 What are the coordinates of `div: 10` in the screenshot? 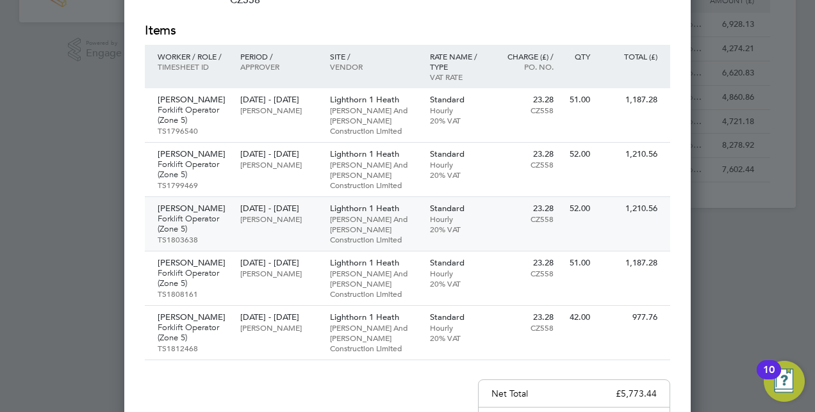 It's located at (768, 378).